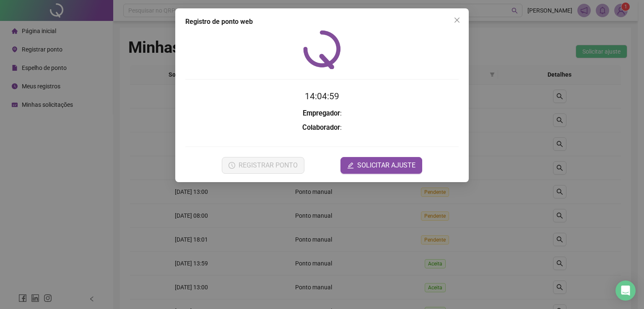 The height and width of the screenshot is (309, 644). Describe the element at coordinates (350, 165) in the screenshot. I see `span: edit` at that location.